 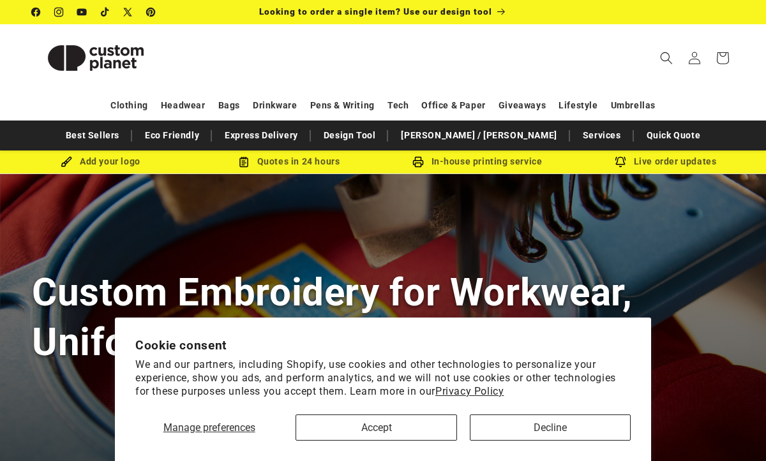 I want to click on p: We and our partners, including Shopify, use cookies and other technologies to personalize your ex..., so click(x=383, y=378).